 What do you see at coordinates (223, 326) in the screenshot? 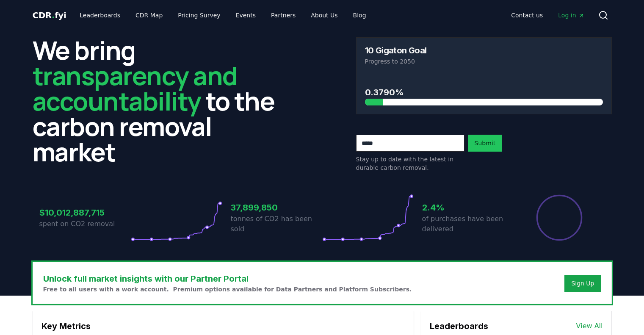
I see `h3: Key Metrics` at bounding box center [223, 326].